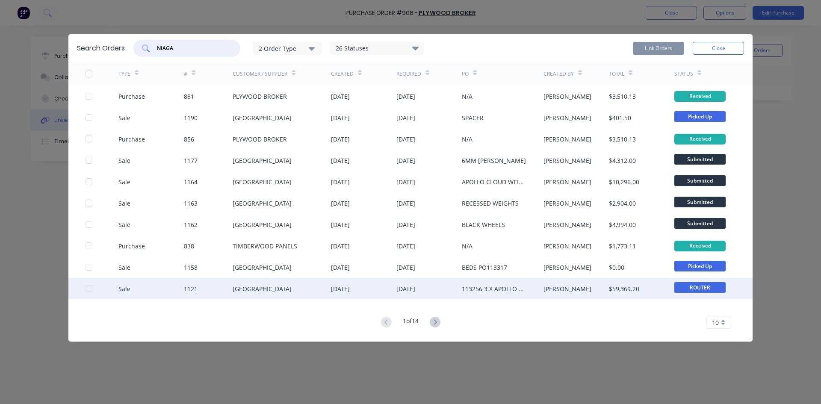  Describe the element at coordinates (623, 246) in the screenshot. I see `div: $1,773.11` at that location.